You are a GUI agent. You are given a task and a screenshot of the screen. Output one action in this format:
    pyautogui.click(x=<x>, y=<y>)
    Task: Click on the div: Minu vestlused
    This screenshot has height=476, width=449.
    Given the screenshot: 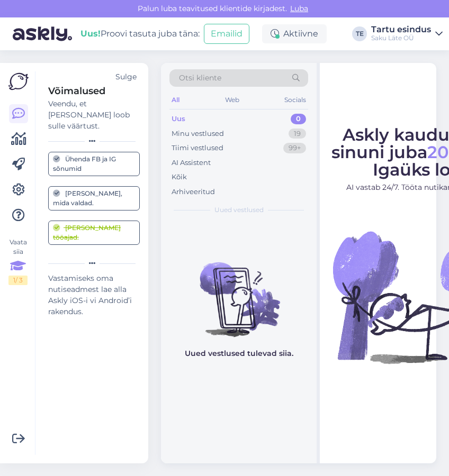 What is the action you would take?
    pyautogui.click(x=198, y=134)
    